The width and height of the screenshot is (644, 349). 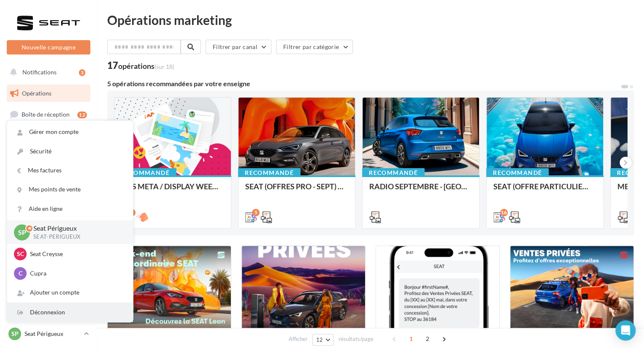 What do you see at coordinates (70, 189) in the screenshot?
I see `a: Mes points de vente` at bounding box center [70, 189].